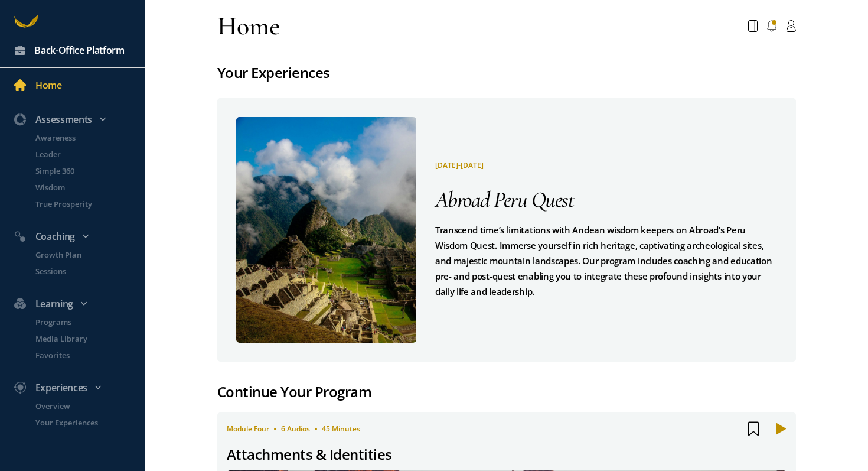  Describe the element at coordinates (89, 138) in the screenshot. I see `p: Awareness` at that location.